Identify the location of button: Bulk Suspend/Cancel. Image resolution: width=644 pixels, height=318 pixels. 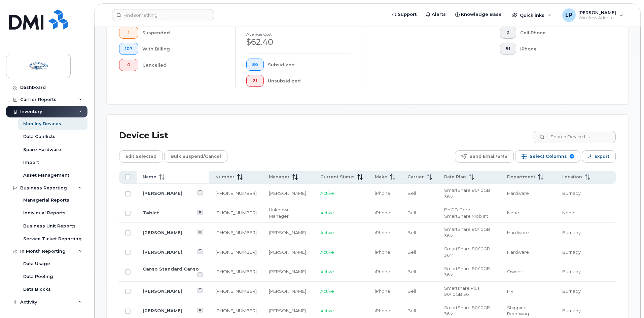
(196, 156).